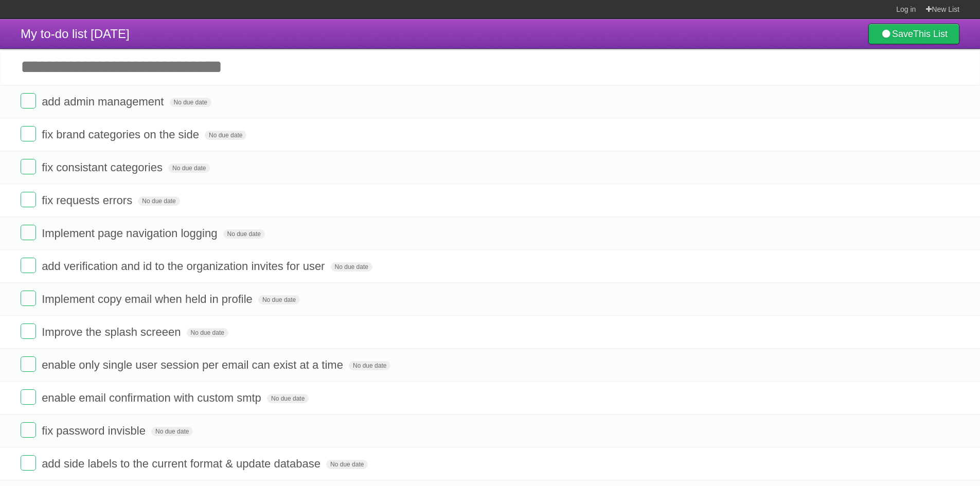  Describe the element at coordinates (193, 364) in the screenshot. I see `span: enable only single user session per email can exist at a time` at that location.